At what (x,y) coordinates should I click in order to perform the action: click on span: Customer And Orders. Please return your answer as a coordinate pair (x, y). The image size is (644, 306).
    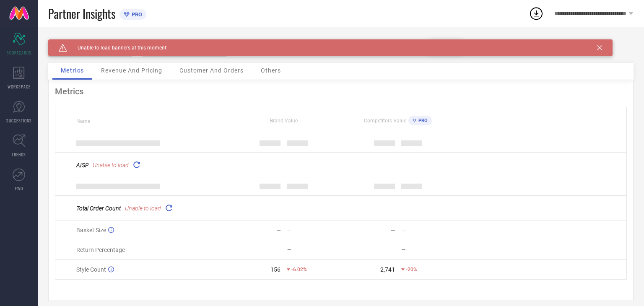
    Looking at the image, I should click on (211, 71).